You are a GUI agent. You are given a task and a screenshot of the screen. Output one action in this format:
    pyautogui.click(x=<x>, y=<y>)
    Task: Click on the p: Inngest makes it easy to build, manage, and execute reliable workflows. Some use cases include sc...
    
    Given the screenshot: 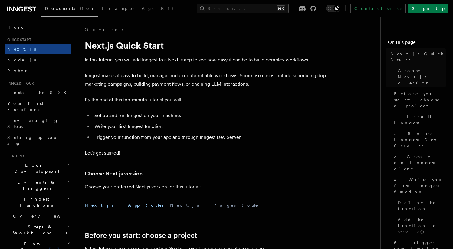 What is the action you would take?
    pyautogui.click(x=206, y=80)
    